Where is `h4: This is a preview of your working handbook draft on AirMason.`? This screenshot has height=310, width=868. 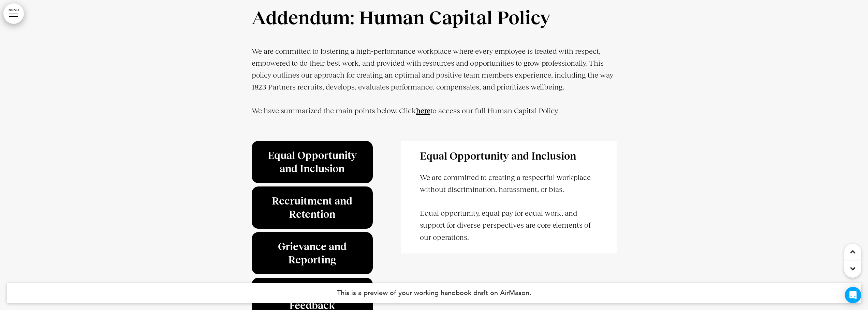 h4: This is a preview of your working handbook draft on AirMason. is located at coordinates (434, 293).